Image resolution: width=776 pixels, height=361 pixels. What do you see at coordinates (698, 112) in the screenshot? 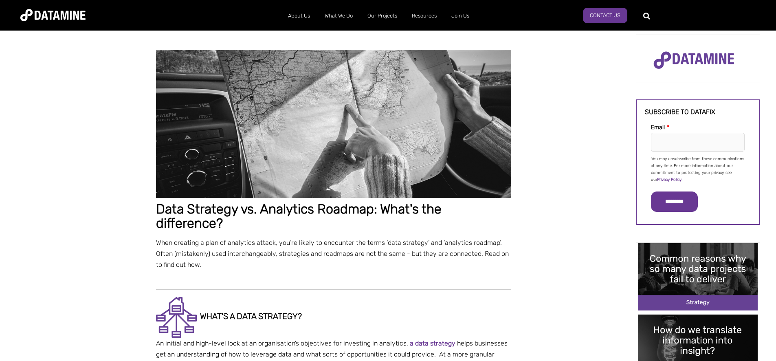
I see `h3: Subscribe to datafix` at bounding box center [698, 112].